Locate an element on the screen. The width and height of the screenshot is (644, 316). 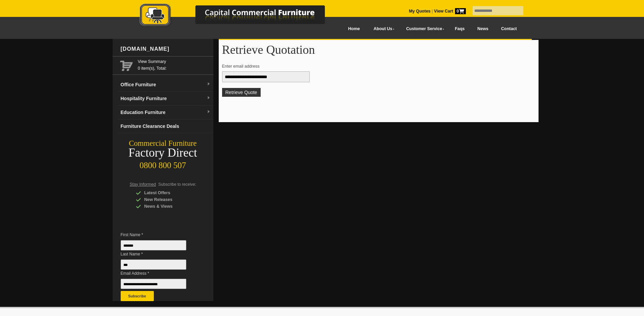
img: Capital Commercial Furniture Logo is located at coordinates (240, 15).